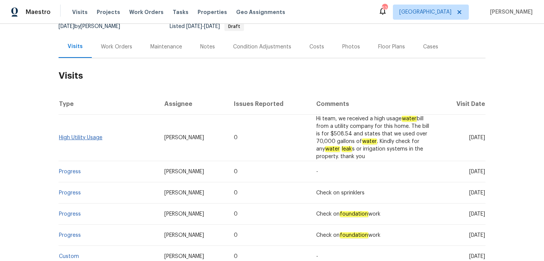  Describe the element at coordinates (69, 256) in the screenshot. I see `a: Custom` at that location.